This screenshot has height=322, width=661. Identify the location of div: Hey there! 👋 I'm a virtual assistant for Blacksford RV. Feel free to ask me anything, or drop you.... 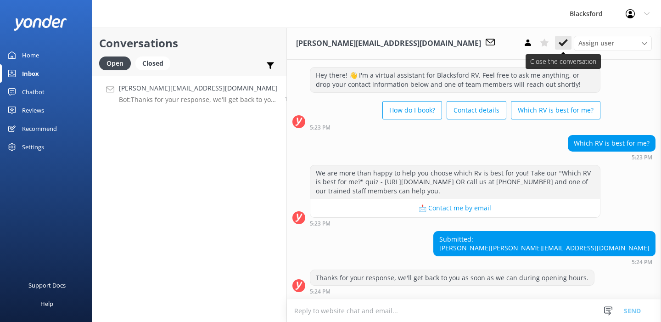
(455, 79).